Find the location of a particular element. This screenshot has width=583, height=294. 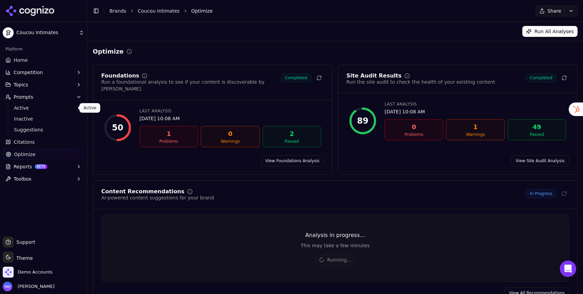

div: Analysis in progress... is located at coordinates (335, 235).